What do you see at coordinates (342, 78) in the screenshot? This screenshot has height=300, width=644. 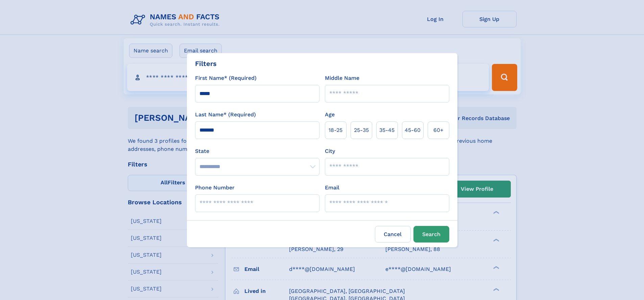 I see `label: Middle Name` at bounding box center [342, 78].